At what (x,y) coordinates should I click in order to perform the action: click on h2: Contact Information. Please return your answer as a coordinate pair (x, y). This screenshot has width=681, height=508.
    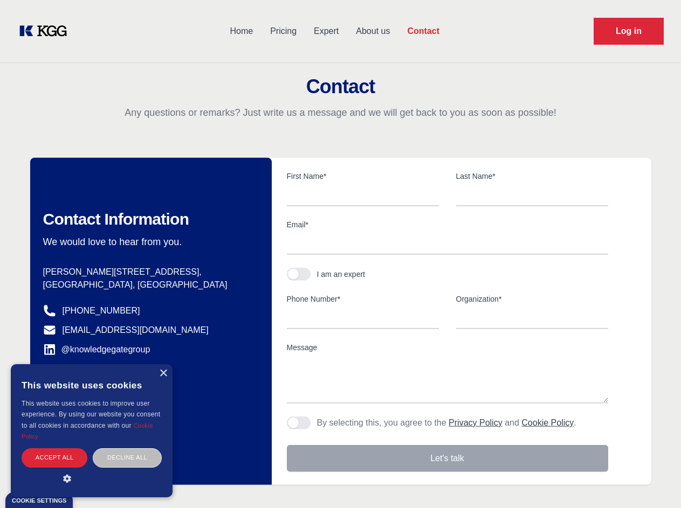
    Looking at the image, I should click on (149, 219).